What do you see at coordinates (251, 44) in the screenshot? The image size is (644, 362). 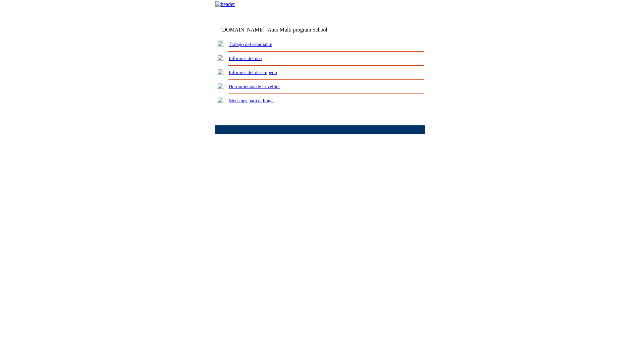 I see `a: Trabajo del estudiante` at bounding box center [251, 44].